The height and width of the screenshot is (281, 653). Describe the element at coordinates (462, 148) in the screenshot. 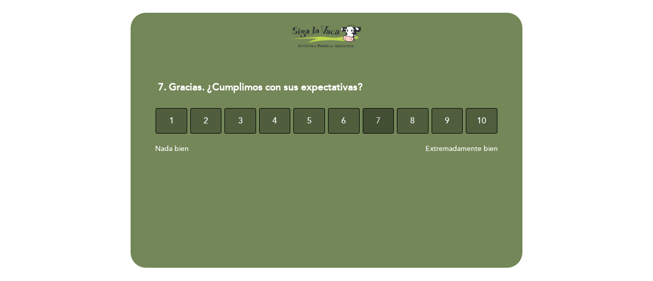

I see `span: Extremadamente bien` at that location.